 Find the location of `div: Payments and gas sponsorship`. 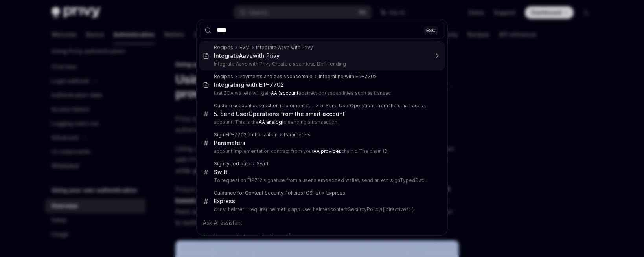

div: Payments and gas sponsorship is located at coordinates (276, 77).